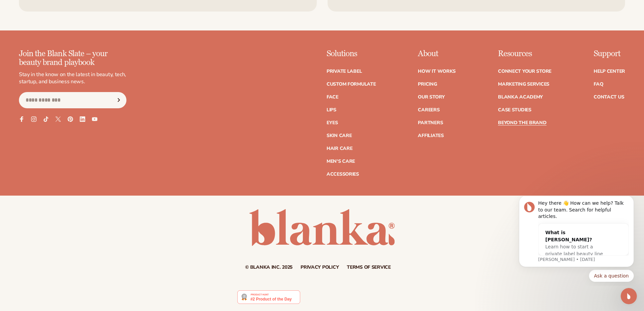 The image size is (644, 311). Describe the element at coordinates (68, 80) in the screenshot. I see `div: Quick reply options` at that location.